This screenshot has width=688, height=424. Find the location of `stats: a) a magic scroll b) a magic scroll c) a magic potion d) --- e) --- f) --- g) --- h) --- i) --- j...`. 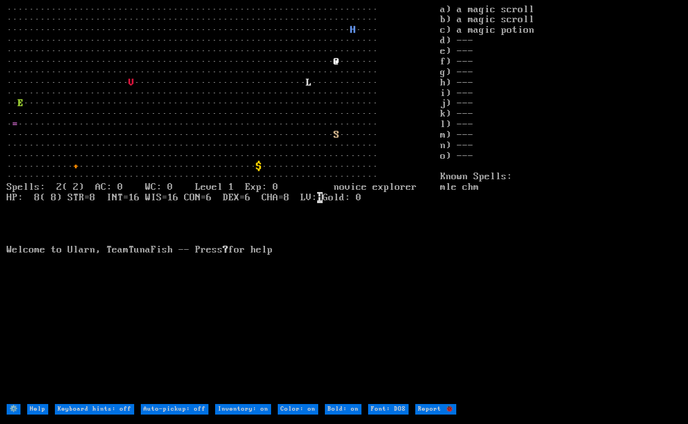

stats: a) a magic scroll b) a magic scroll c) a magic potion d) --- e) --- f) --- g) --- h) --- i) --- j... is located at coordinates (560, 203).